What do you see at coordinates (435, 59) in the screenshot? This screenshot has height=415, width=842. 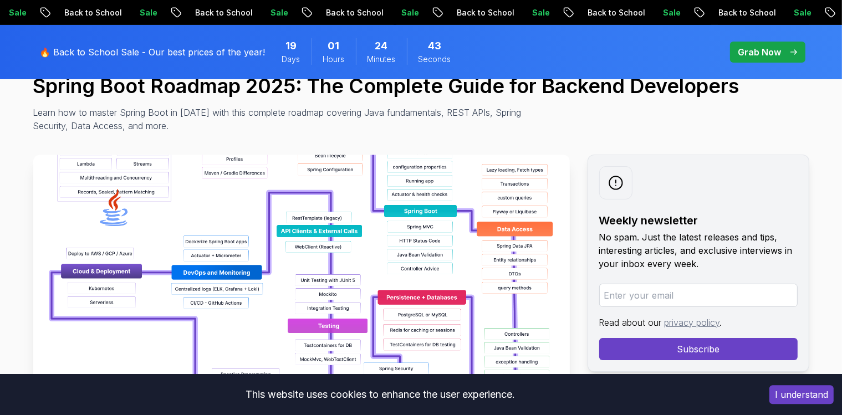 I see `span: Seconds` at bounding box center [435, 59].